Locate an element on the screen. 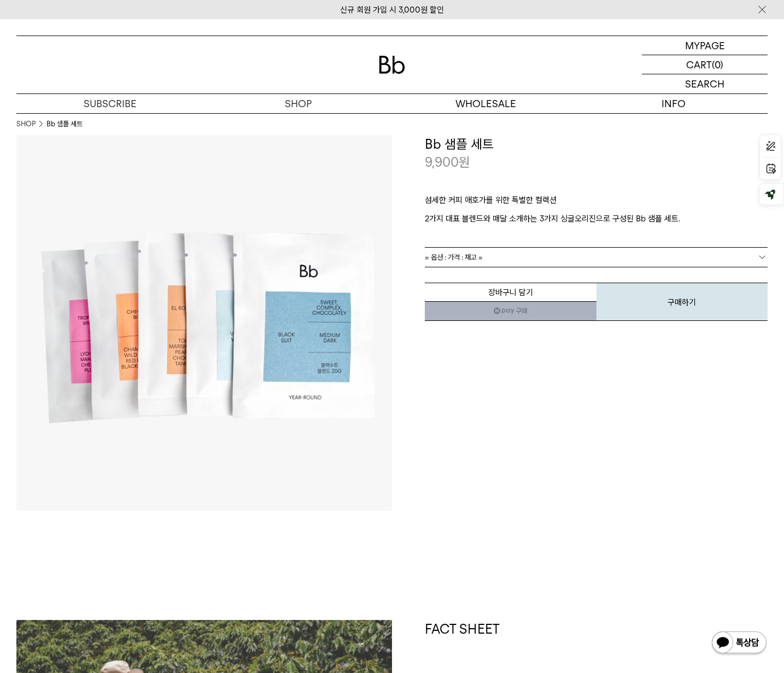 This screenshot has height=673, width=784. button: 구매하기 is located at coordinates (682, 302).